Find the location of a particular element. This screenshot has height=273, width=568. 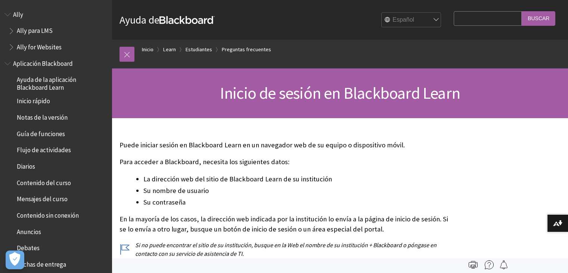

a: Inicio is located at coordinates (148, 49).